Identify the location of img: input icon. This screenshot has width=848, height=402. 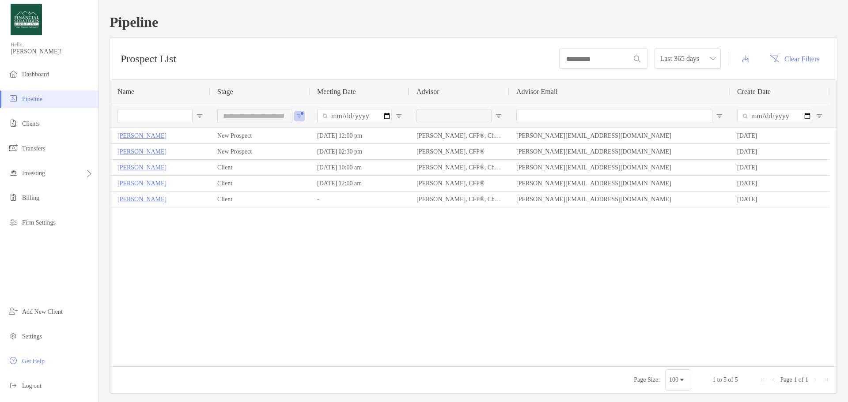
(637, 59).